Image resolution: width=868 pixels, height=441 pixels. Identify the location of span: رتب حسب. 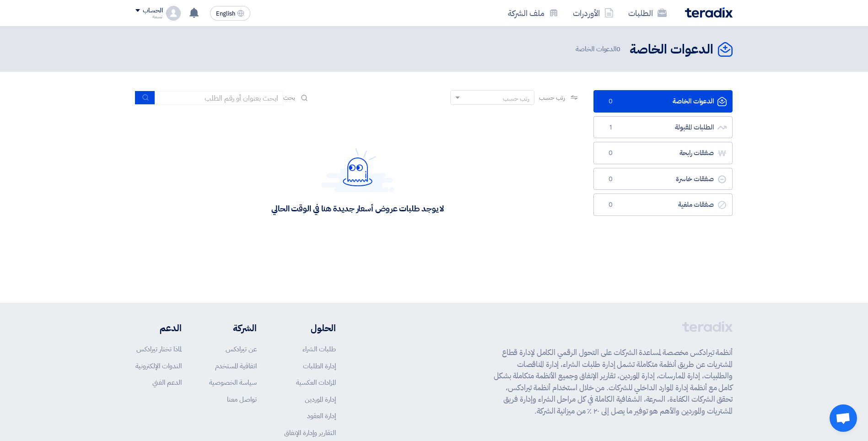
(552, 97).